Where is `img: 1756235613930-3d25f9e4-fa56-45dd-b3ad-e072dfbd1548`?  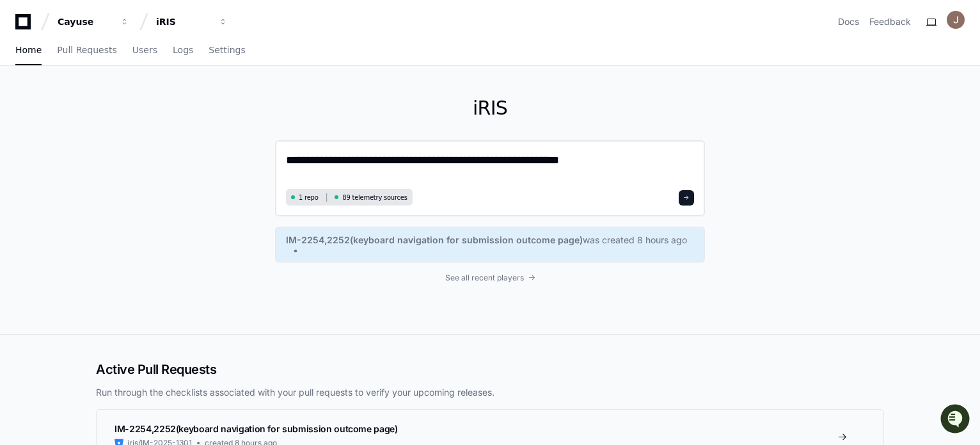
img: 1756235613930-3d25f9e4-fa56-45dd-b3ad-e072dfbd1548 is located at coordinates (24, 107).